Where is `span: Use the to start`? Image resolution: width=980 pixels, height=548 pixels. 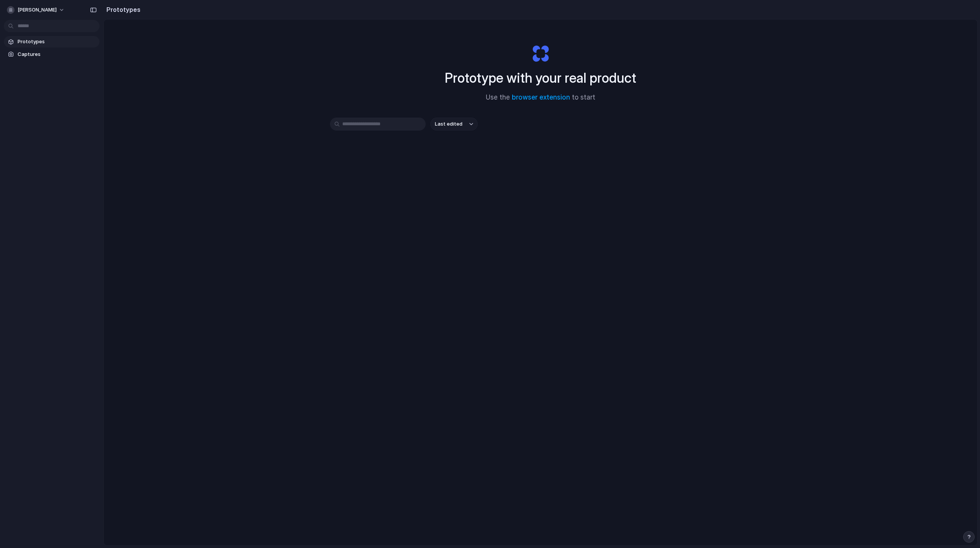
span: Use the to start is located at coordinates (540, 98).